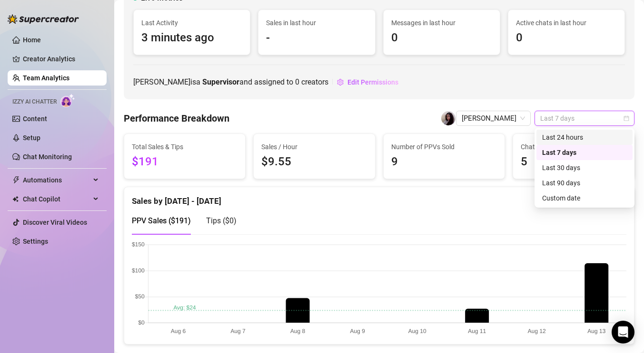 The image size is (644, 353). Describe the element at coordinates (185, 162) in the screenshot. I see `span: $191` at that location.